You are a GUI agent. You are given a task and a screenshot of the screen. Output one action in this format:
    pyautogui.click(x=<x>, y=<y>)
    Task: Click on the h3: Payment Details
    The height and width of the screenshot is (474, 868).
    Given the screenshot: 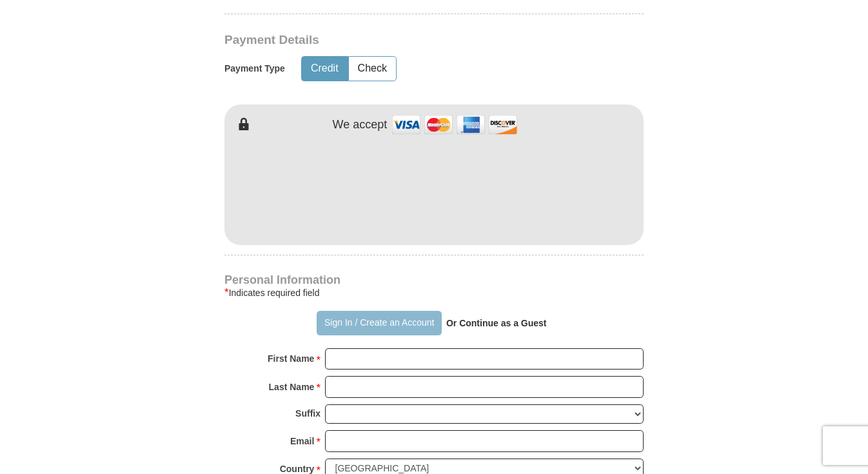 What is the action you would take?
    pyautogui.click(x=389, y=40)
    